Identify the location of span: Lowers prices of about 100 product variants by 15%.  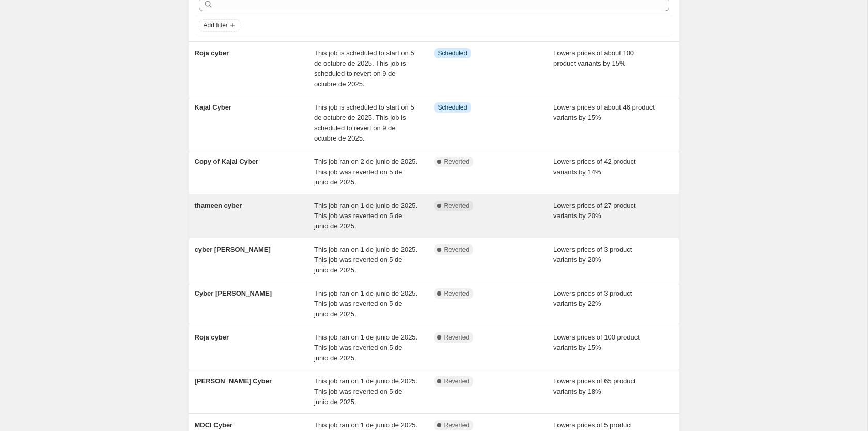
(593, 58).